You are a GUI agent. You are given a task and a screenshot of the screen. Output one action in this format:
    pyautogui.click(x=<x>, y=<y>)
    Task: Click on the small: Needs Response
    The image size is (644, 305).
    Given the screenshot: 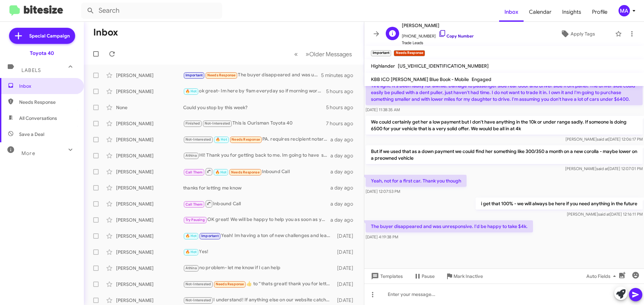 What is the action you would take?
    pyautogui.click(x=409, y=53)
    